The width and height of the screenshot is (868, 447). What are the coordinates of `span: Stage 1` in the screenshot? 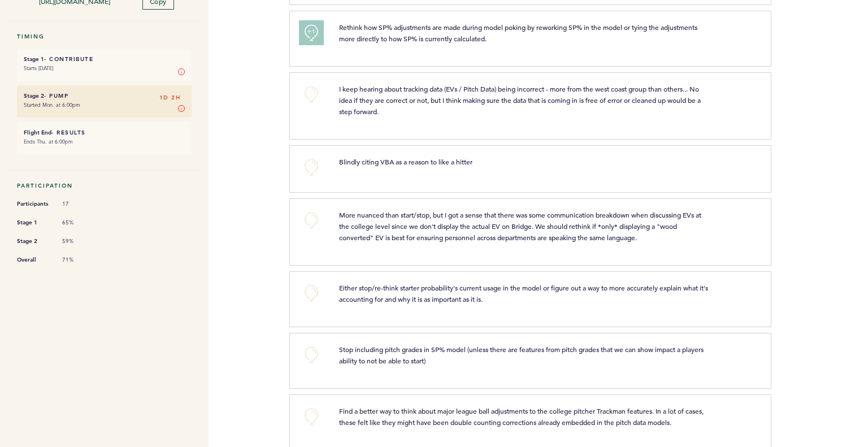 It's located at (34, 223).